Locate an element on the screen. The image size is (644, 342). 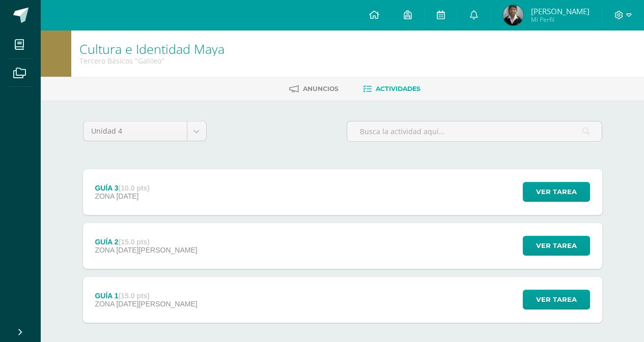
input: Busca la actividad aquí... is located at coordinates (475, 131).